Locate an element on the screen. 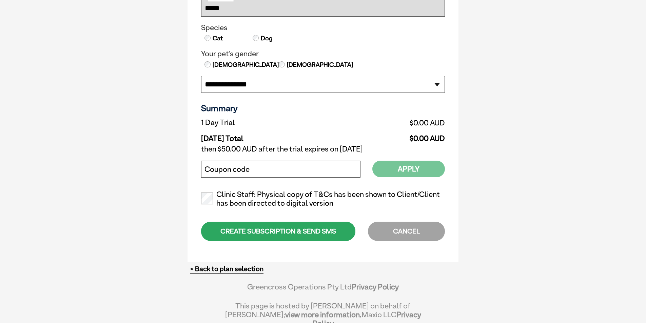  legend: Species is located at coordinates (323, 28).